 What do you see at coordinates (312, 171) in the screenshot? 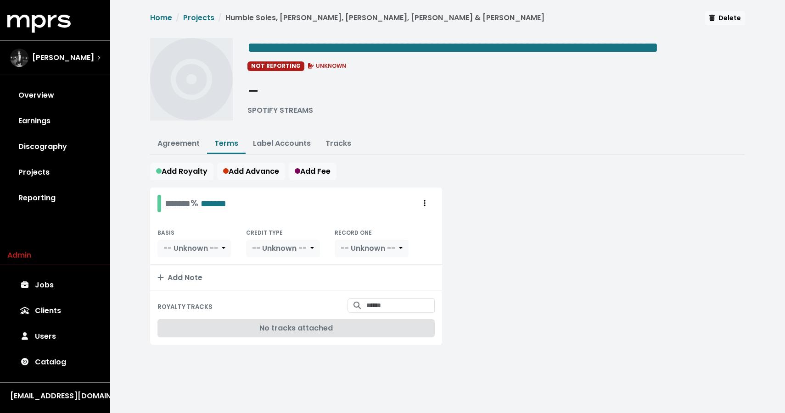
I see `span: Add Fee` at bounding box center [312, 171].